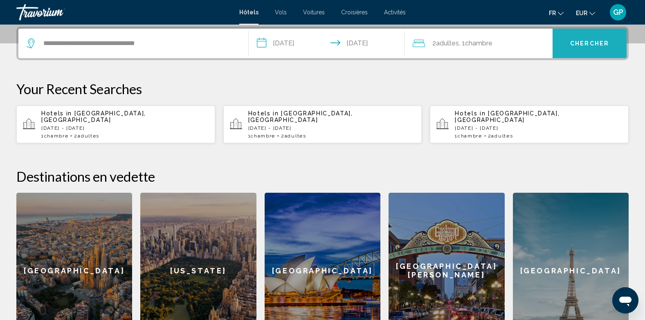 This screenshot has height=320, width=645. What do you see at coordinates (586, 13) in the screenshot?
I see `button: Change currency` at bounding box center [586, 13].